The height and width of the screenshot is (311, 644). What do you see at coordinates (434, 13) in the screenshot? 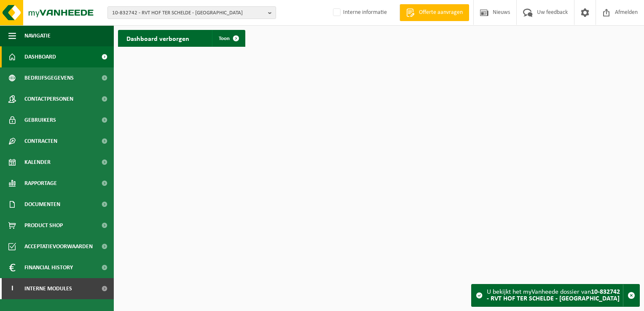
I see `a: Offerte aanvragen` at bounding box center [434, 13].